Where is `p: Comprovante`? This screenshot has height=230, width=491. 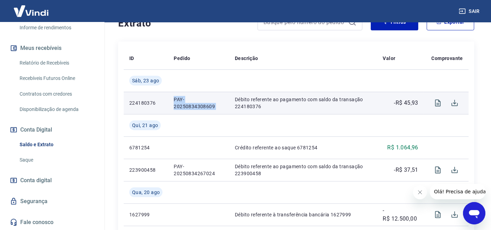 p: Comprovante is located at coordinates (447, 58).